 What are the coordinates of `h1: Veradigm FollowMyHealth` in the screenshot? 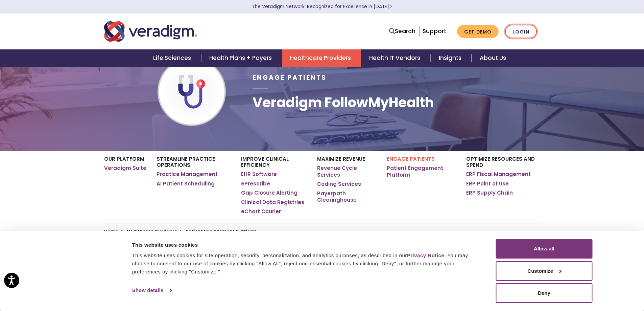 It's located at (343, 102).